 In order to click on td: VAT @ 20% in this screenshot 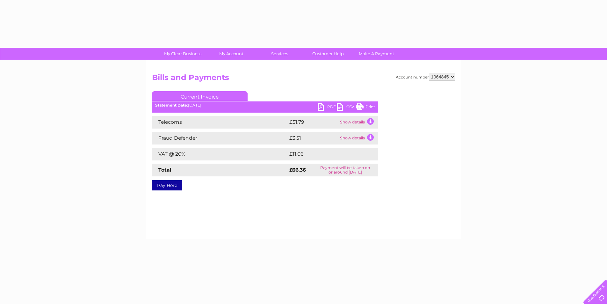, I will do `click(220, 154)`.